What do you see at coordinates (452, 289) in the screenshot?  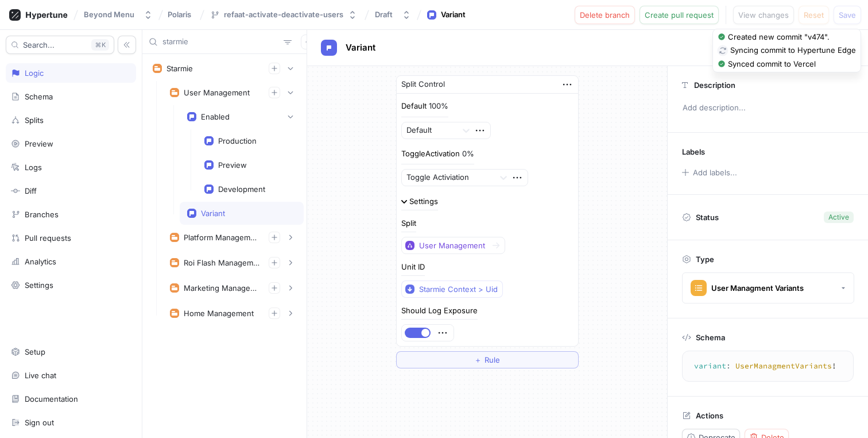 I see `button: Starmie Context > Uid` at bounding box center [452, 289].